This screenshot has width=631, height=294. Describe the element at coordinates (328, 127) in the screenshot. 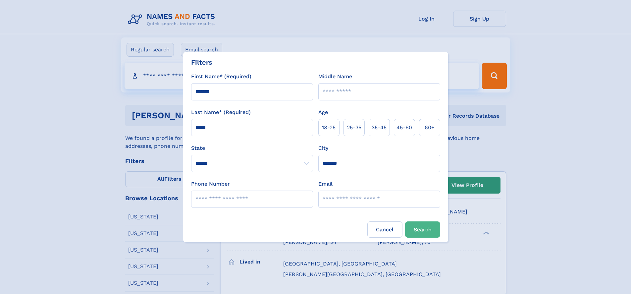

I see `span: 18‑25` at that location.